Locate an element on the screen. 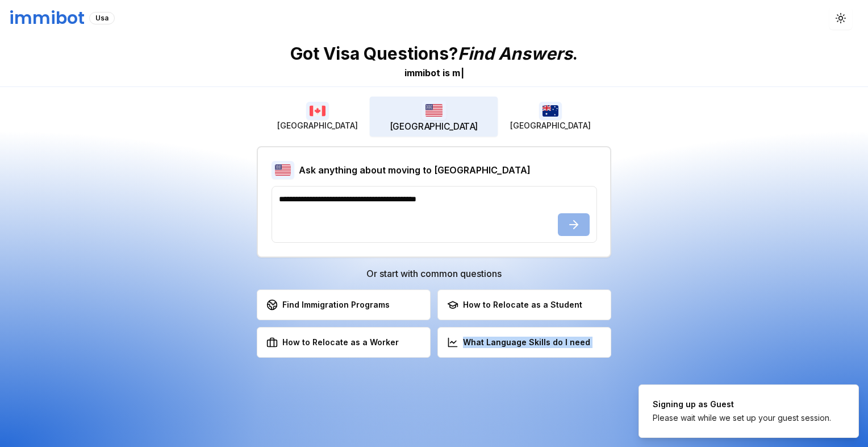 The width and height of the screenshot is (868, 447). img: Australia flag is located at coordinates (550, 111).